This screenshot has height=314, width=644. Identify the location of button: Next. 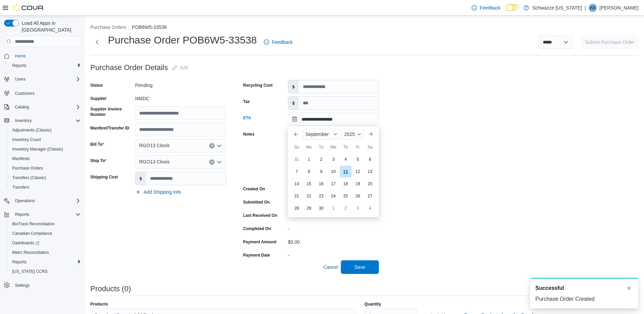
(97, 42).